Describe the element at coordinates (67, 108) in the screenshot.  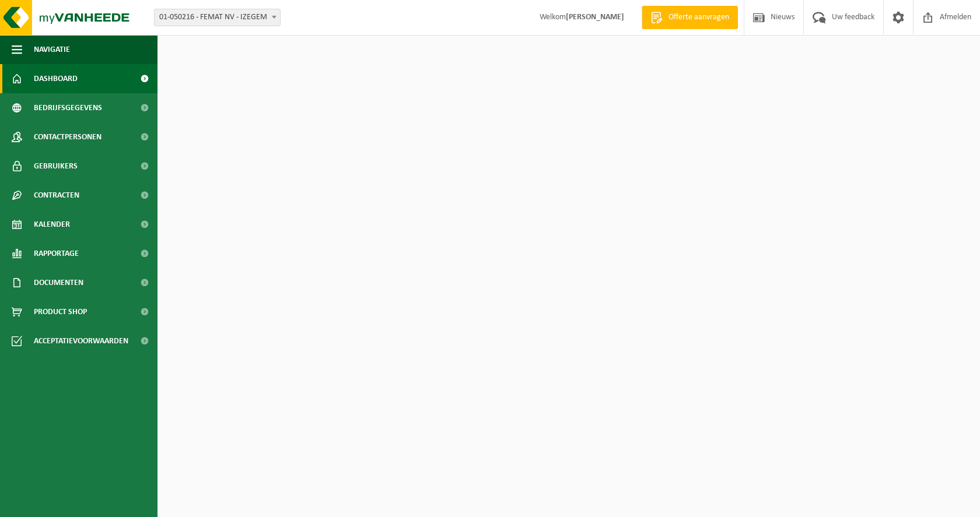
I see `span: Bedrijfsgegevens` at that location.